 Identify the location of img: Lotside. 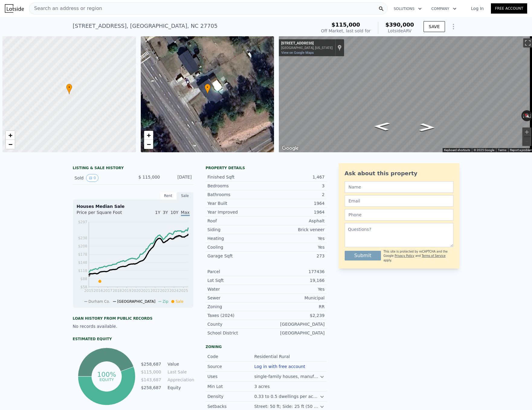
(14, 9).